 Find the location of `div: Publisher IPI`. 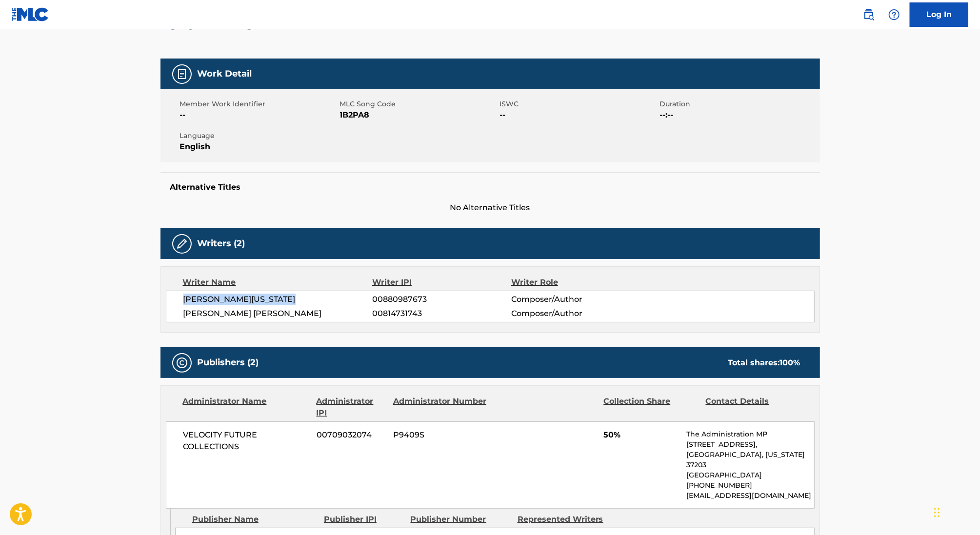

div: Publisher IPI is located at coordinates (364, 519).